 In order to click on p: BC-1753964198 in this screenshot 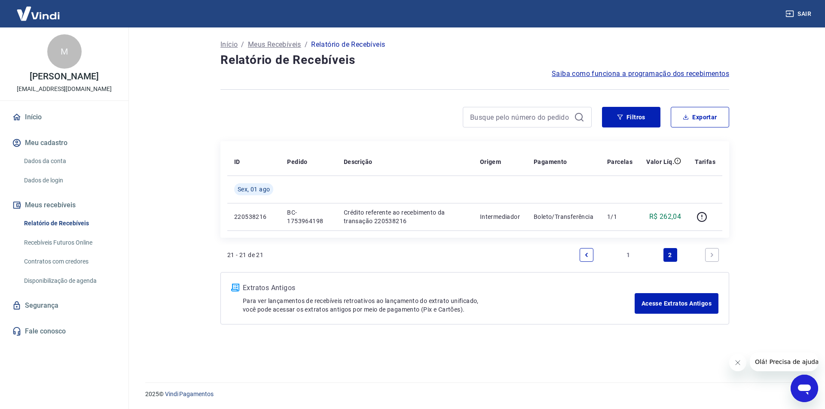, I will do `click(308, 217)`.